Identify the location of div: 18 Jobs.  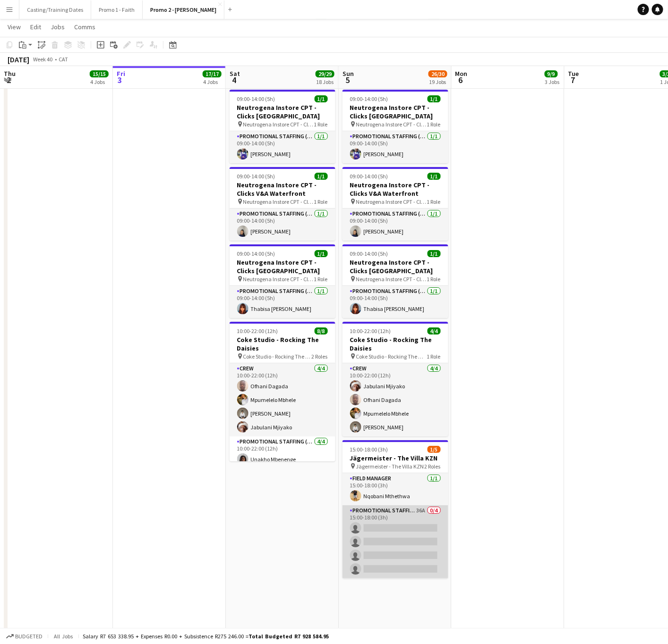
(325, 82).